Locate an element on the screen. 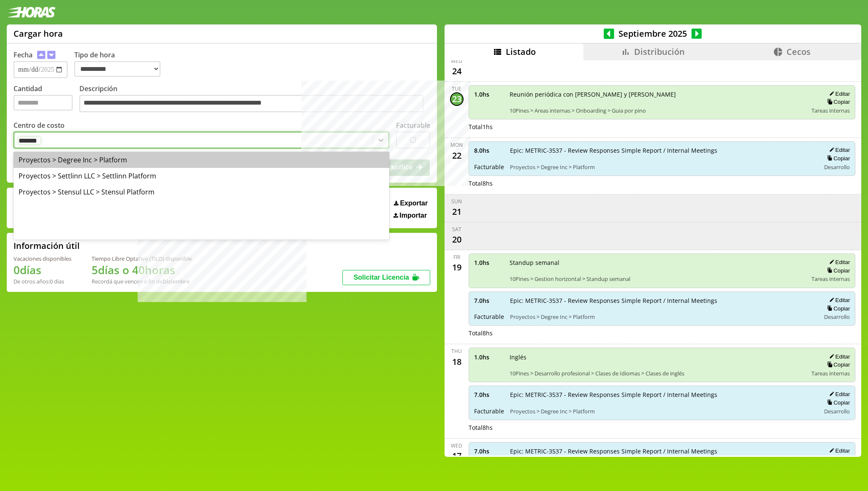 The height and width of the screenshot is (491, 868). label: Fecha is located at coordinates (23, 55).